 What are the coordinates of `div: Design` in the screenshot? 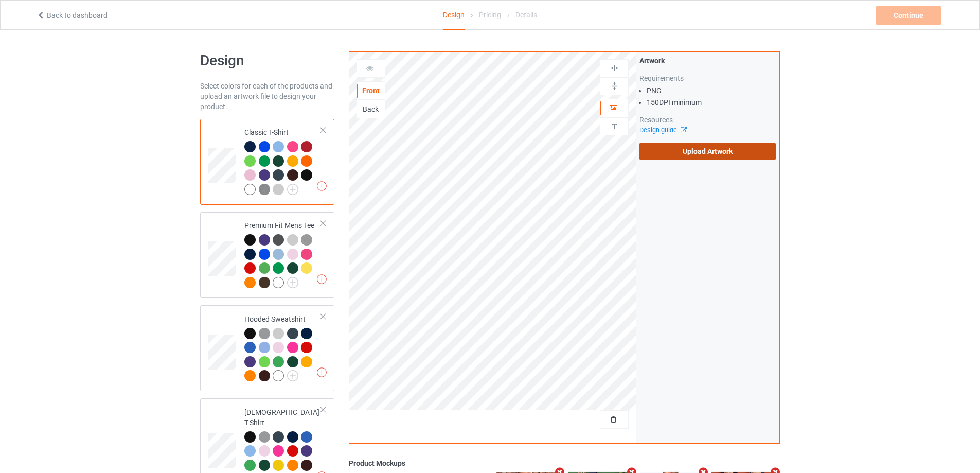 It's located at (454, 16).